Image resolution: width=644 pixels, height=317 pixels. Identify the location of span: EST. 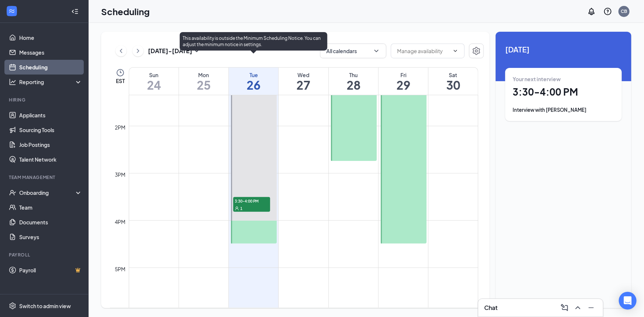
(120, 81).